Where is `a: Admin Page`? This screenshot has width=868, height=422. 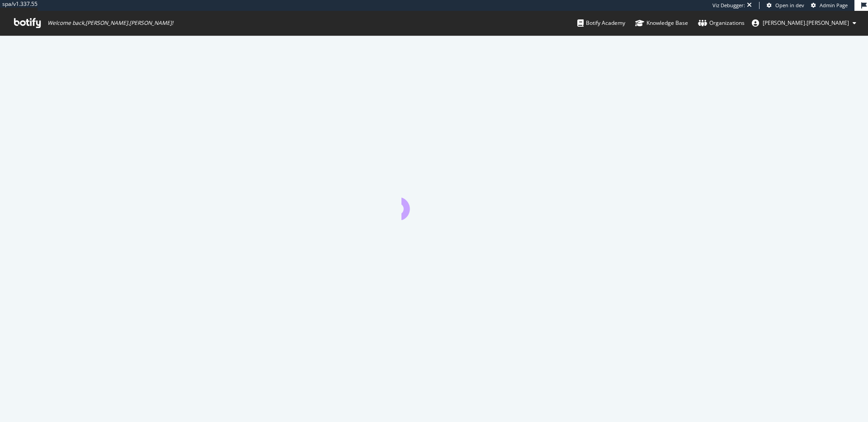 a: Admin Page is located at coordinates (830, 5).